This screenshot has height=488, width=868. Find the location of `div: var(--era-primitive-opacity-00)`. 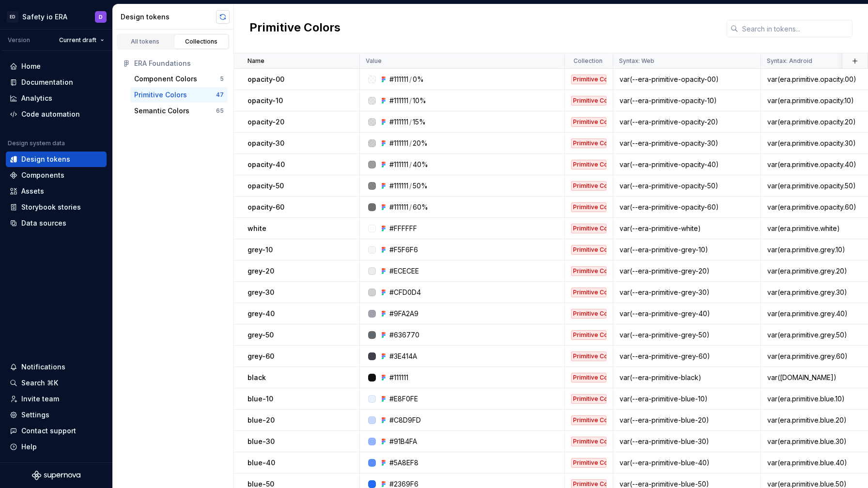

div: var(--era-primitive-opacity-00) is located at coordinates (687, 80).